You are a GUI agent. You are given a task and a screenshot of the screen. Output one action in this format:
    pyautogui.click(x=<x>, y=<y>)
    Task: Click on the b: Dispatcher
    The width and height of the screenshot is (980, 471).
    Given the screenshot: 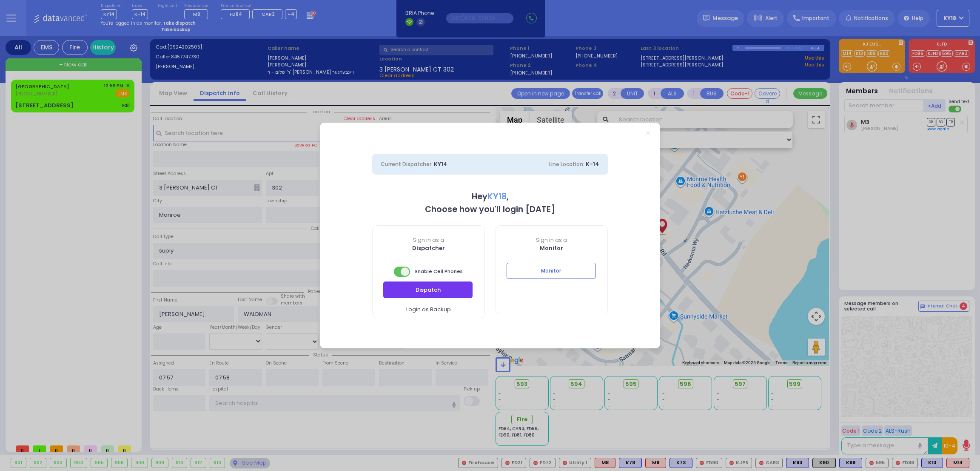 What is the action you would take?
    pyautogui.click(x=428, y=248)
    